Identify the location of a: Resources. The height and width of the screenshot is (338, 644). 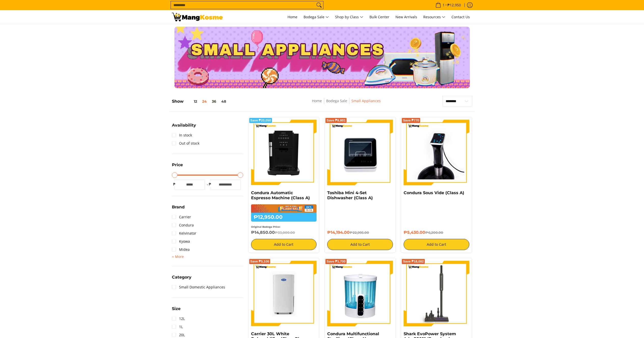
(434, 17).